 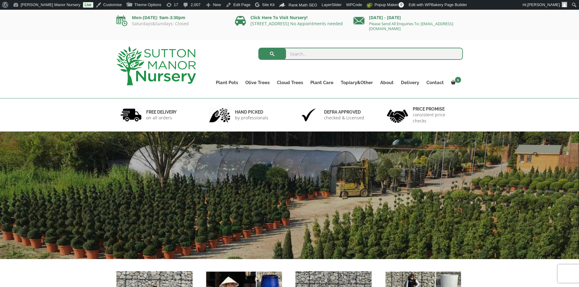 What do you see at coordinates (436, 109) in the screenshot?
I see `h6: Price promise` at bounding box center [436, 109].